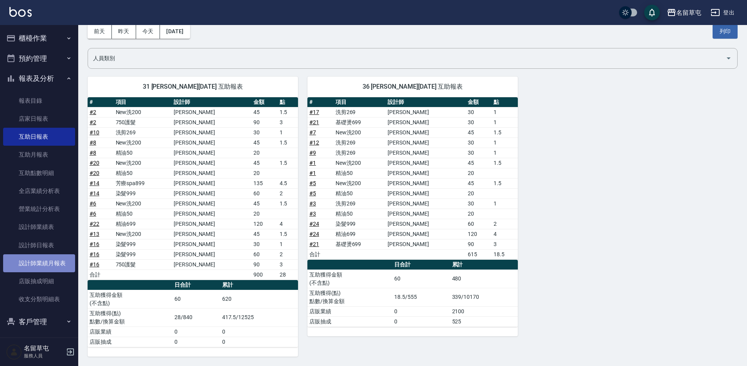 Image resolution: width=747 pixels, height=366 pixels. What do you see at coordinates (504, 255) in the screenshot?
I see `td: 18.5` at bounding box center [504, 255].